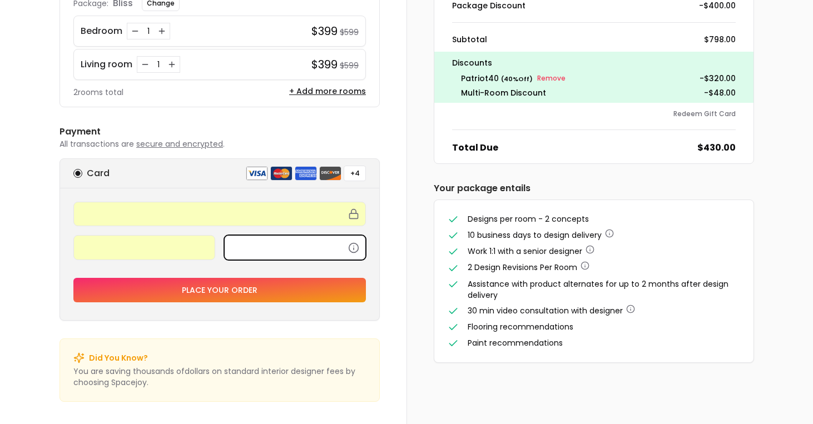  I want to click on h6: Card, so click(98, 174).